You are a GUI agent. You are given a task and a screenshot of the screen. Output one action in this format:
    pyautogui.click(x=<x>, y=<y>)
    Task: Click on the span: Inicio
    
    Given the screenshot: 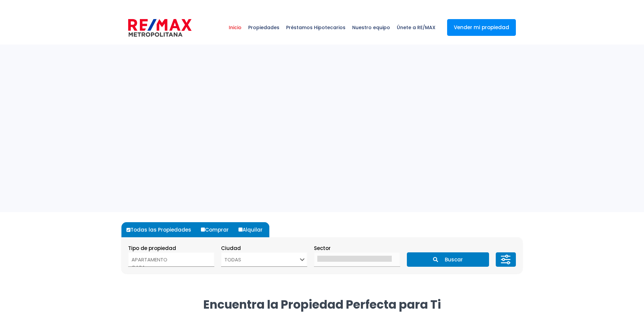 What is the action you would take?
    pyautogui.click(x=235, y=27)
    